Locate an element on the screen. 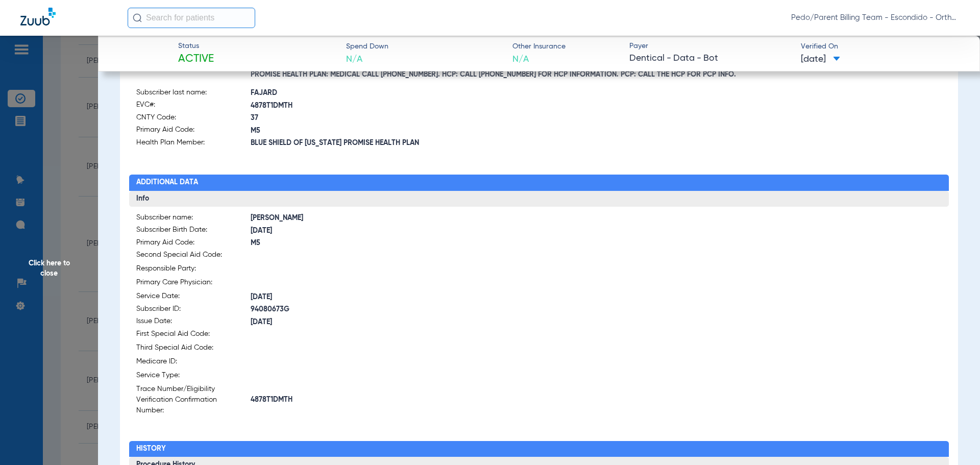  span: Other Insurance is located at coordinates (539, 47).